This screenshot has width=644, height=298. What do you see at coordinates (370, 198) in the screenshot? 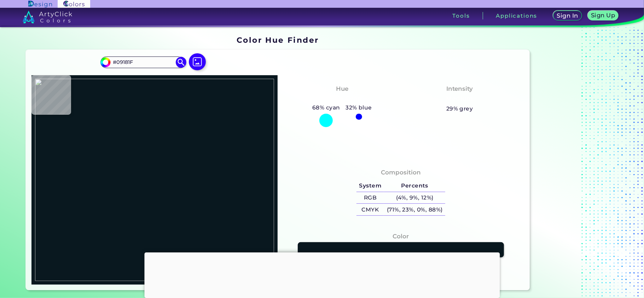
I see `h5: RGB` at bounding box center [370, 198].